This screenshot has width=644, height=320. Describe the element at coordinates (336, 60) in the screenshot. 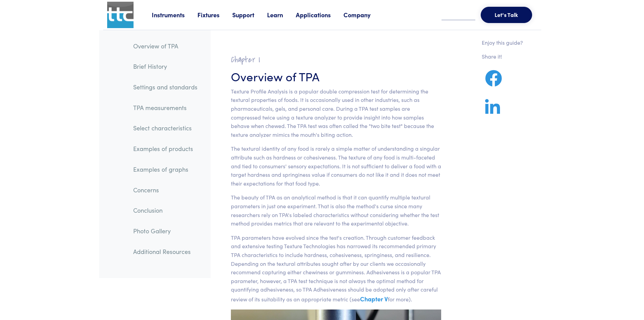

I see `h2: Chapter I` at that location.